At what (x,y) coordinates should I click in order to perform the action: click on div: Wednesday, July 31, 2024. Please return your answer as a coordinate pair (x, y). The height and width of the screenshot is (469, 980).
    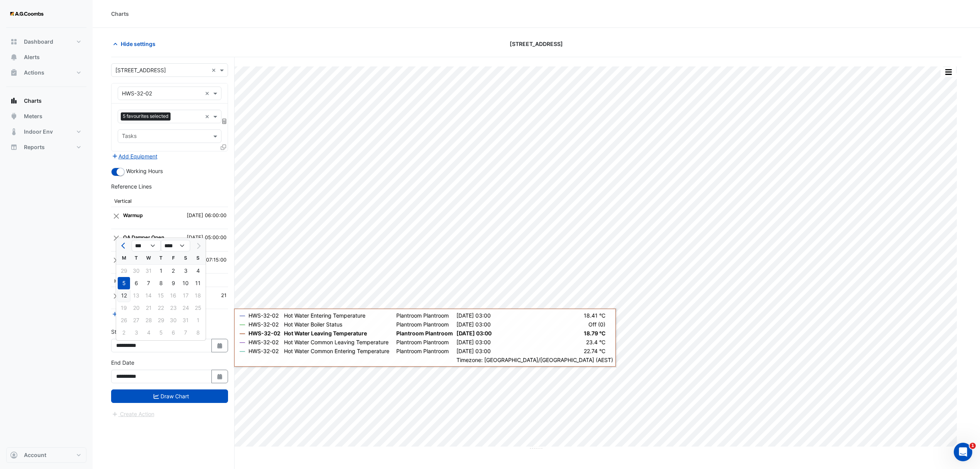
    Looking at the image, I should click on (149, 271).